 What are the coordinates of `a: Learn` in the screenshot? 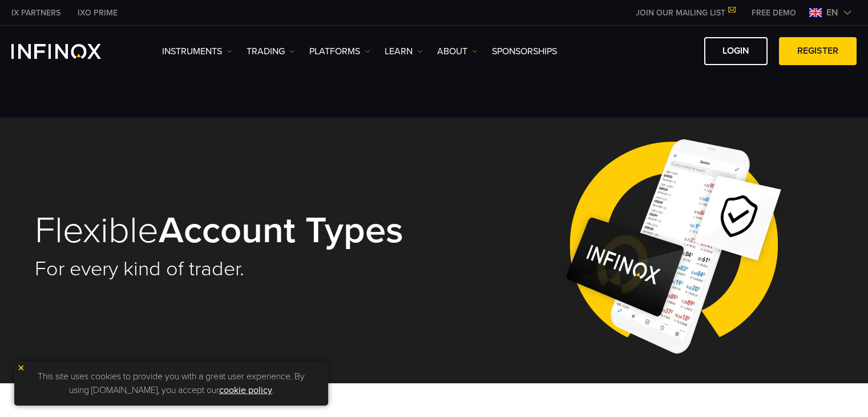 It's located at (404, 51).